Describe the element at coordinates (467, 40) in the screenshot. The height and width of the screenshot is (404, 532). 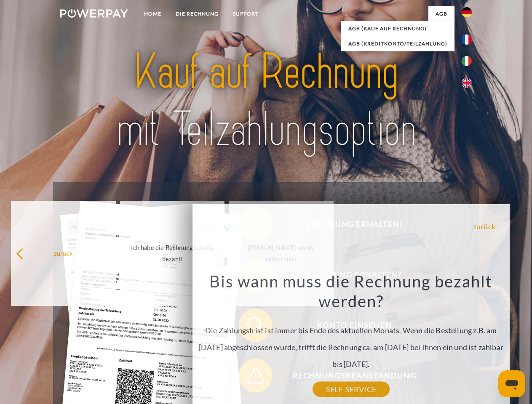
I see `img: fr` at that location.